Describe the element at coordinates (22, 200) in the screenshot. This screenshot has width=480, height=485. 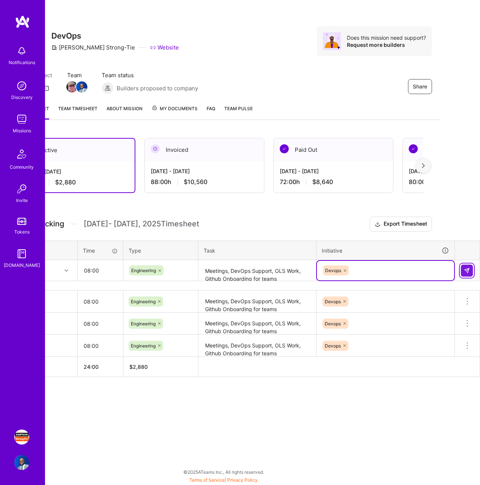
I see `div: Invite` at that location.